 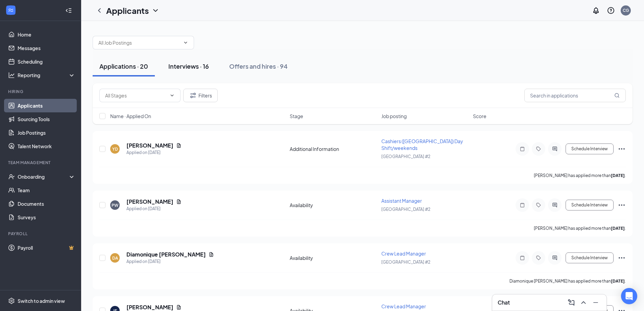 What do you see at coordinates (333, 149) in the screenshot?
I see `div: Additional Information` at bounding box center [333, 149].